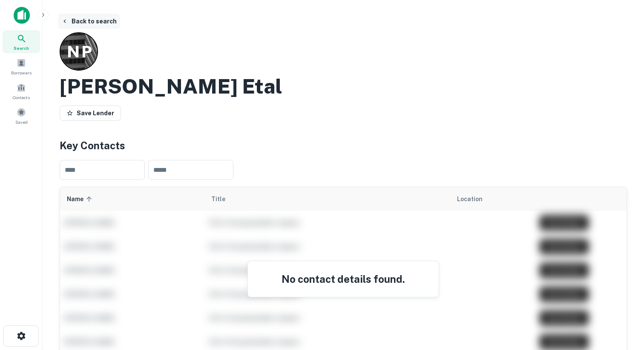  What do you see at coordinates (90, 113) in the screenshot?
I see `button: Save Lender` at bounding box center [90, 113].